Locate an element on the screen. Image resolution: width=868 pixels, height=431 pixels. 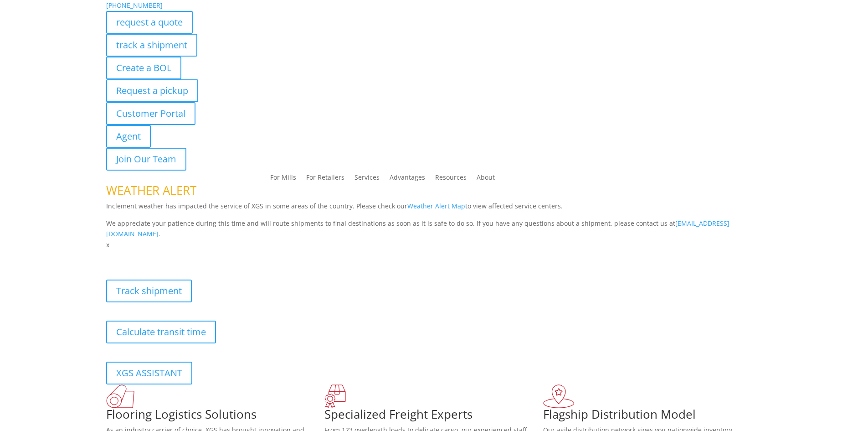
a: Agent is located at coordinates (128, 136).